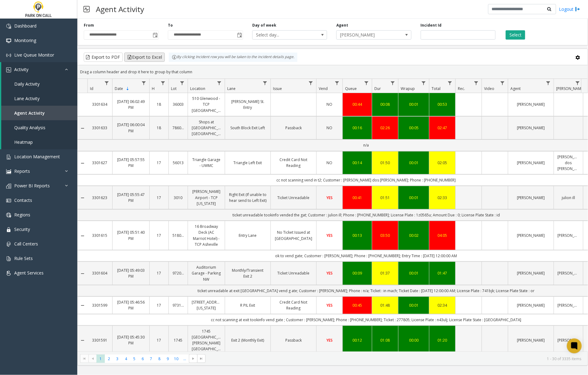 Image resolution: width=588 pixels, height=375 pixels. Describe the element at coordinates (293, 305) in the screenshot. I see `a: Credit Card Not Reading` at that location.